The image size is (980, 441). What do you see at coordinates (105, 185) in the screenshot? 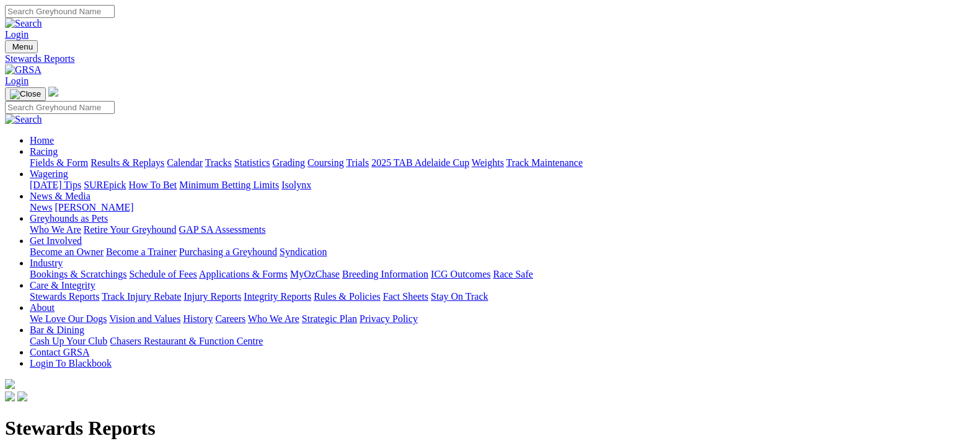
I see `a: SUREpick` at bounding box center [105, 185].